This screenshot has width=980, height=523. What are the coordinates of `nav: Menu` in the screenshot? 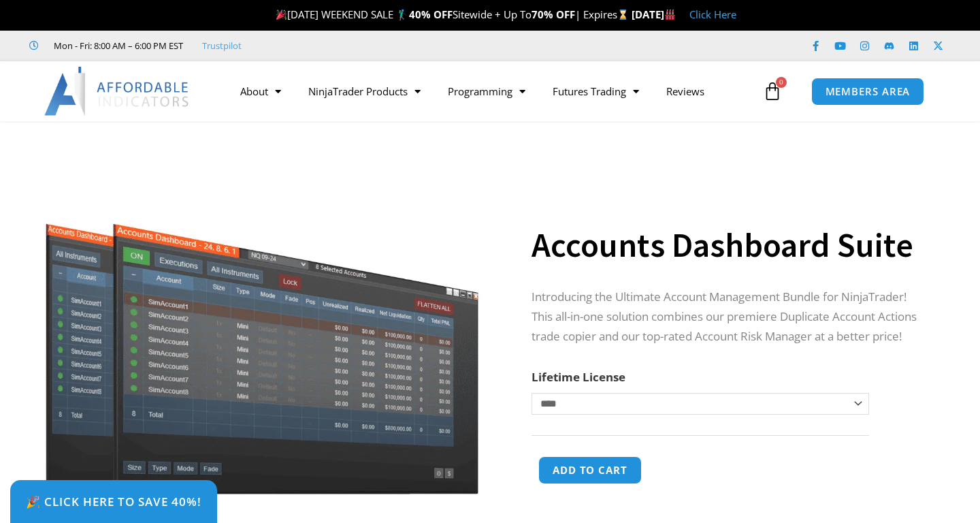 It's located at (493, 92).